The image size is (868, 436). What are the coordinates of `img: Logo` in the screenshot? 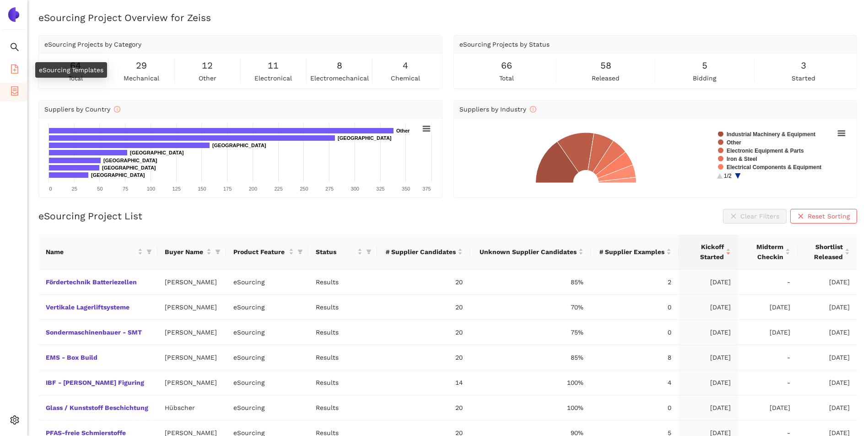 It's located at (13, 14).